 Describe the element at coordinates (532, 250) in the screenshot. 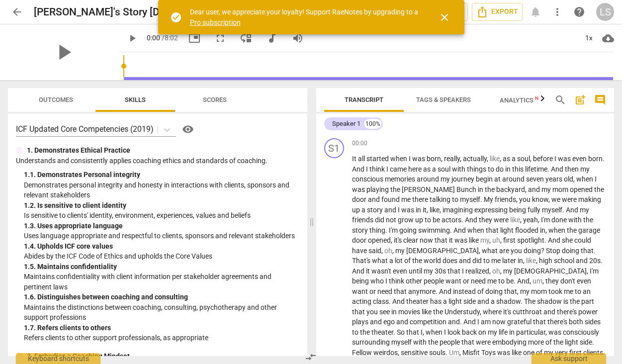

I see `span: doing` at that location.